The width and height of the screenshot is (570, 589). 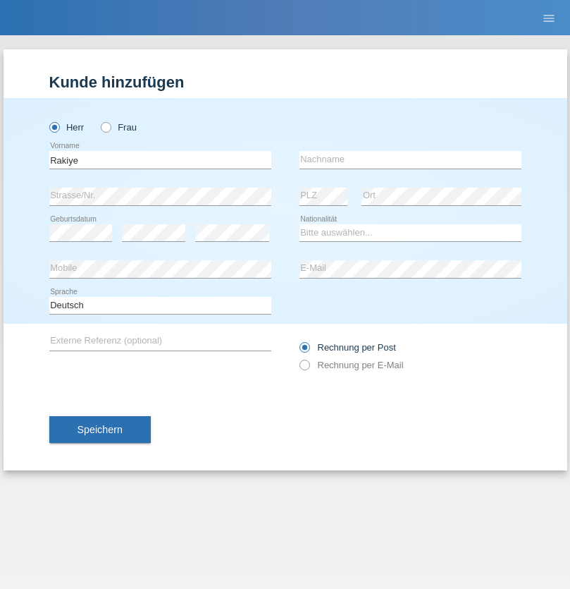 I want to click on input: Rechnung per E-Mail, so click(x=304, y=368).